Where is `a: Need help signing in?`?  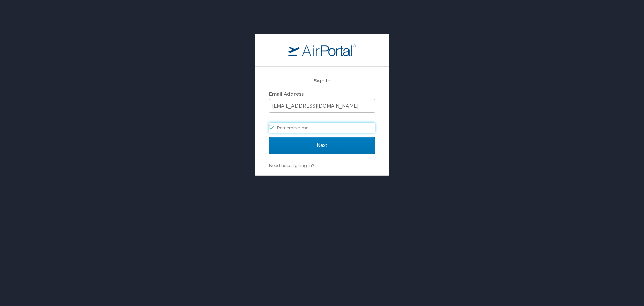 a: Need help signing in? is located at coordinates (292, 165).